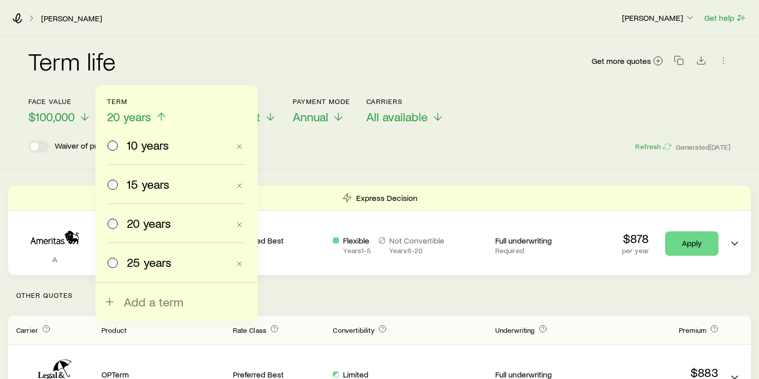 This screenshot has height=379, width=759. I want to click on div: Term quotes, so click(379, 230).